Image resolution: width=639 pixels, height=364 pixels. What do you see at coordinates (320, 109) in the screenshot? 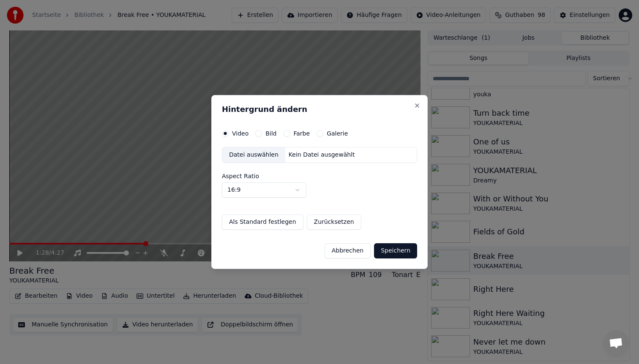
I see `h2: Hintergrund ändern` at bounding box center [320, 109].